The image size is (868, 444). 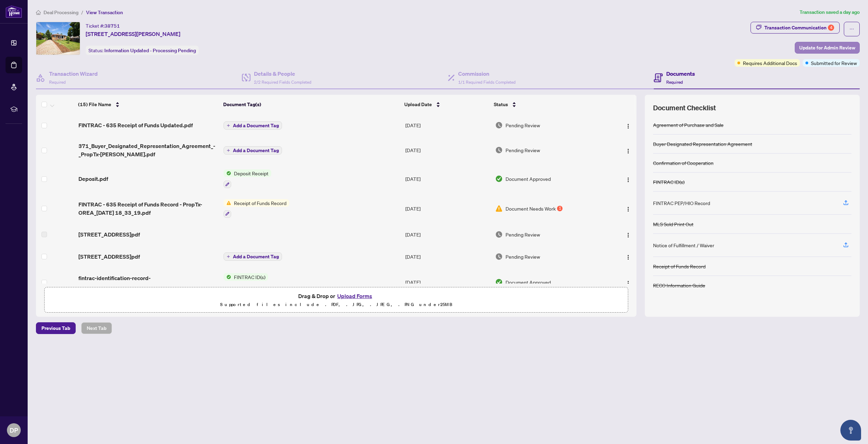 What do you see at coordinates (531, 209) in the screenshot?
I see `span: Document Needs Work` at bounding box center [531, 209].